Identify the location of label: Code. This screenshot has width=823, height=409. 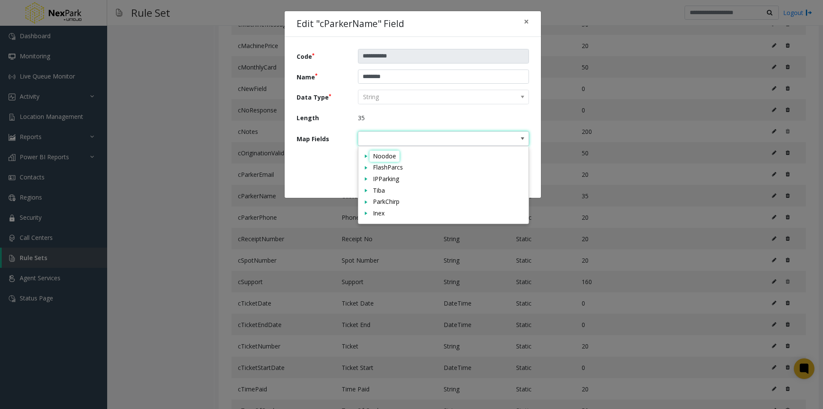
(321, 56).